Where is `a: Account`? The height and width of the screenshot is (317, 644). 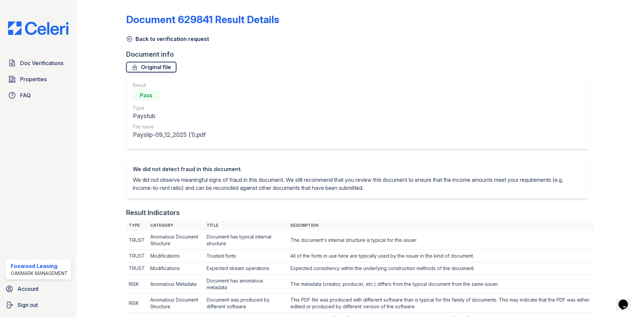 a: Account is located at coordinates (38, 289).